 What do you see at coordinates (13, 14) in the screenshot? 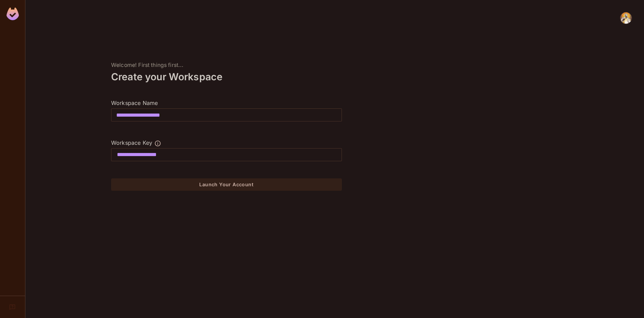
I see `img: SReyMgAAAABJRU5ErkJggg==` at bounding box center [13, 14].